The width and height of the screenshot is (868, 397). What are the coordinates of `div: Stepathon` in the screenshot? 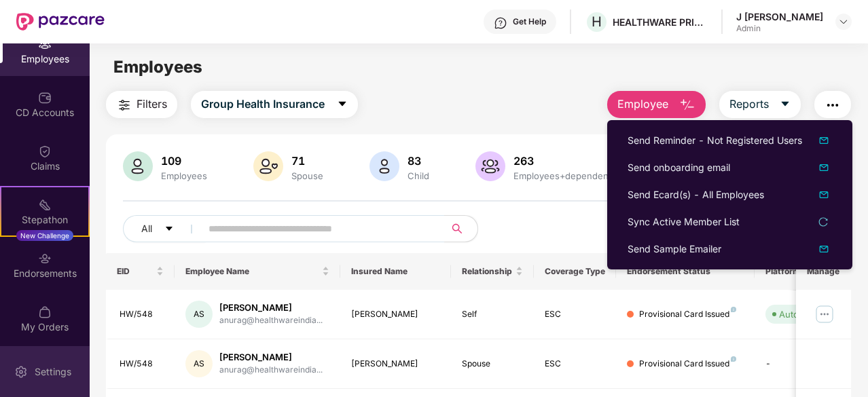 It's located at (45, 220).